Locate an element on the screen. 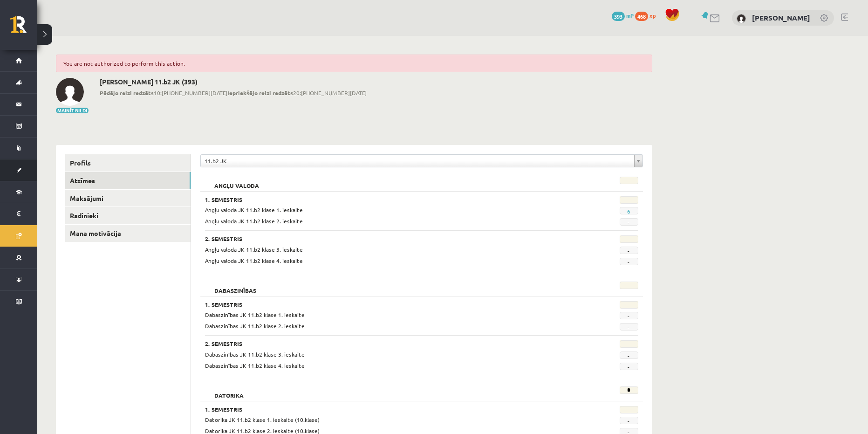 This screenshot has width=868, height=434. a: Mana motivācija is located at coordinates (128, 233).